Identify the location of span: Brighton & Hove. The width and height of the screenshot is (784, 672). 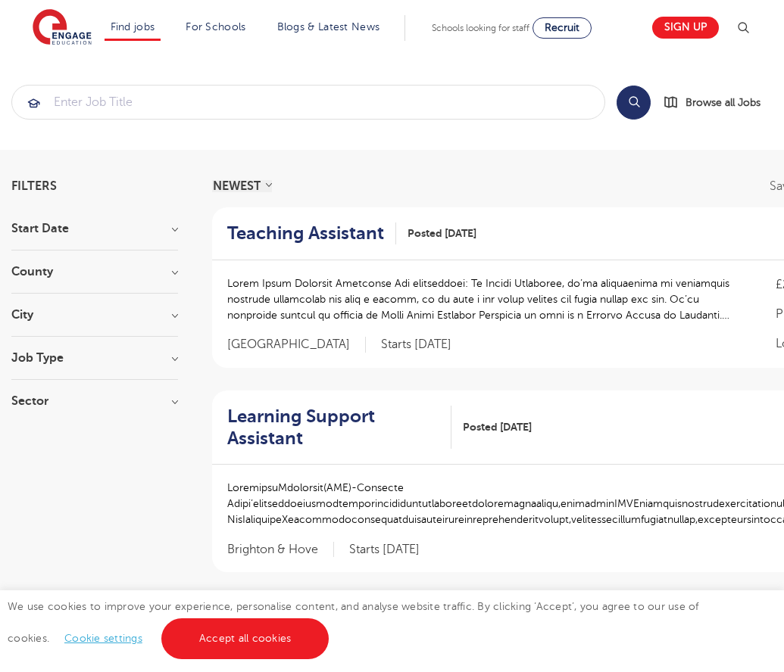
(280, 549).